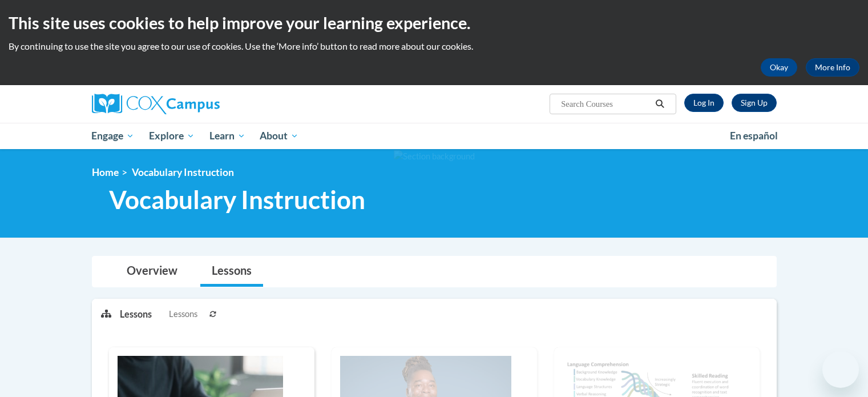 The width and height of the screenshot is (868, 397). Describe the element at coordinates (434, 136) in the screenshot. I see `div: Main menu` at that location.